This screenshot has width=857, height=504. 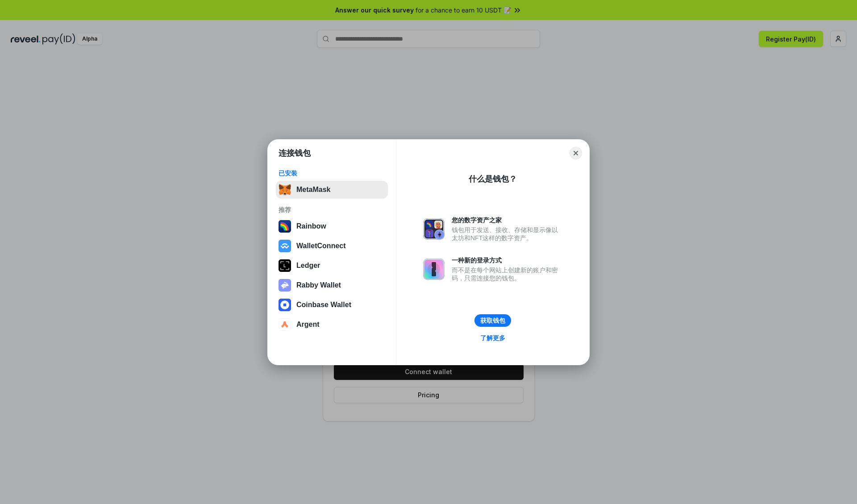 I want to click on button: Ledger, so click(x=331, y=265).